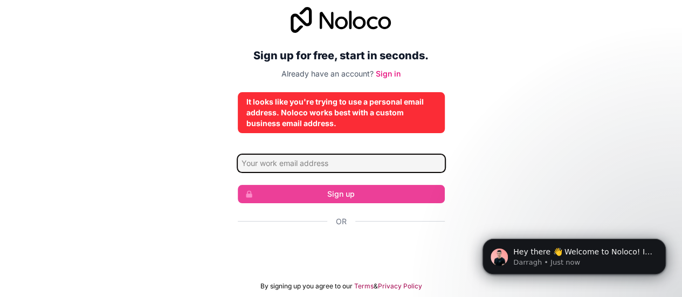 This screenshot has width=682, height=297. Describe the element at coordinates (400, 286) in the screenshot. I see `a: Privacy Policy` at that location.